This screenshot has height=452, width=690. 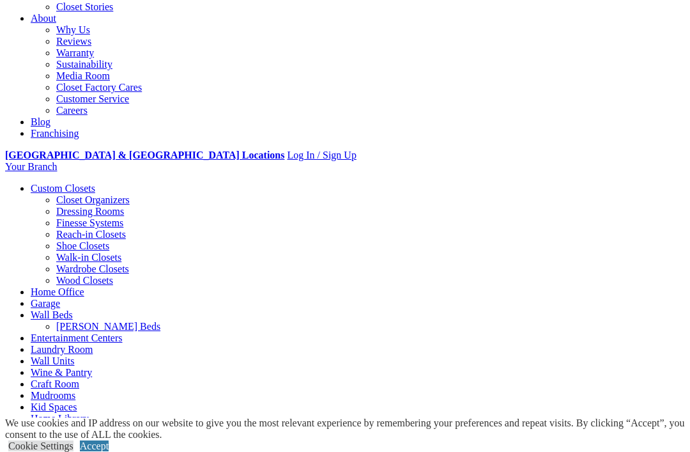 What do you see at coordinates (90, 211) in the screenshot?
I see `a: Dressing Rooms` at bounding box center [90, 211].